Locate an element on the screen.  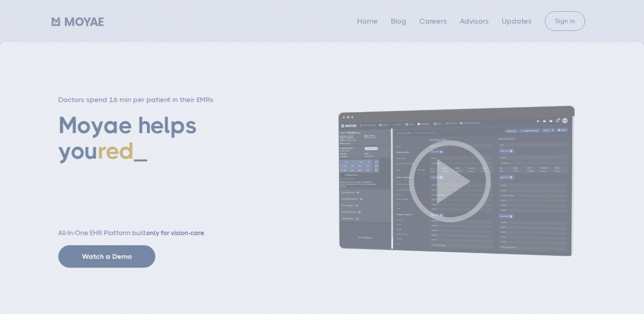
h3: Doctors spend 16 min per patient in their EMRs is located at coordinates (161, 100).